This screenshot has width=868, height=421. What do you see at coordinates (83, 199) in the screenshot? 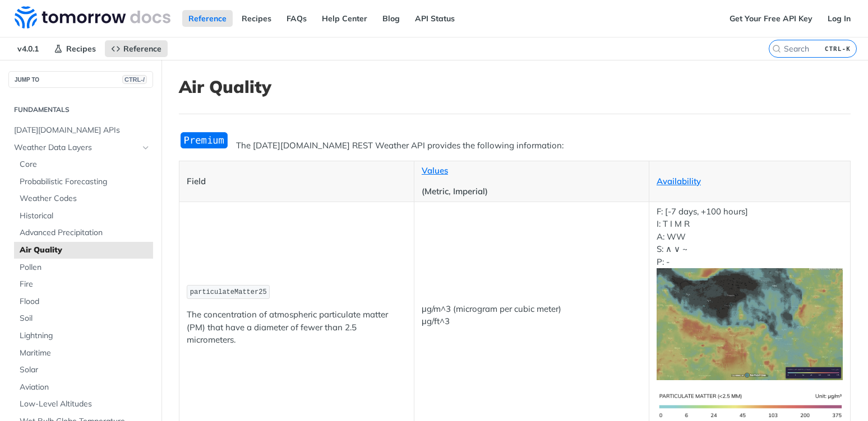
I see `a: Weather Codes` at bounding box center [83, 199].